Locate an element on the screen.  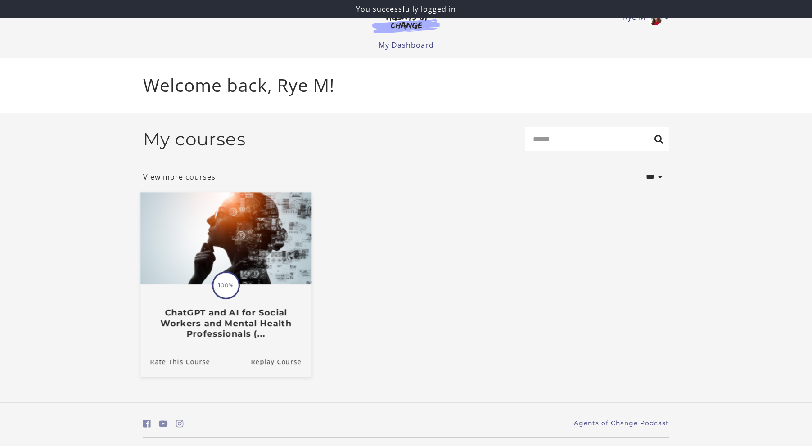
i: https://www.instagram.com/agentsofchangeprep/ (Open in a new window) is located at coordinates (180, 423).